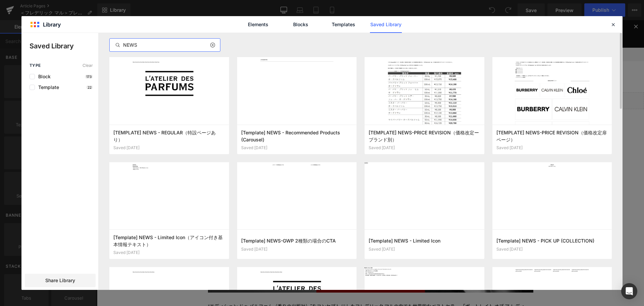  I want to click on img: Icon_Search.svg, so click(470, 51).